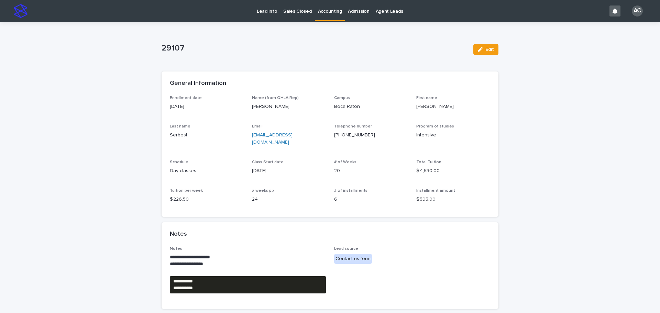 The height and width of the screenshot is (313, 660). What do you see at coordinates (345, 162) in the screenshot?
I see `span: # of Weeks` at bounding box center [345, 162].